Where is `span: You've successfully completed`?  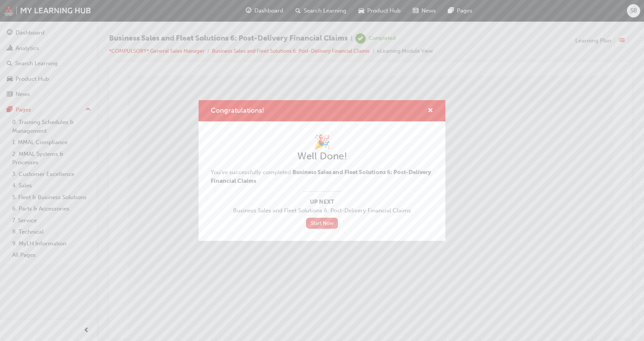
span: You've successfully completed is located at coordinates (321, 177).